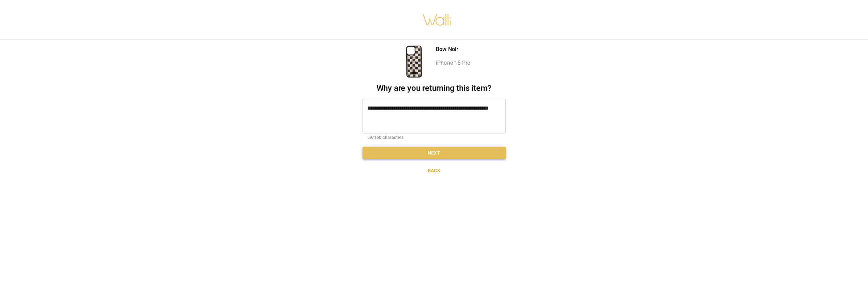 The height and width of the screenshot is (305, 868). Describe the element at coordinates (437, 19) in the screenshot. I see `img: walli-inc.myshopify.com` at that location.